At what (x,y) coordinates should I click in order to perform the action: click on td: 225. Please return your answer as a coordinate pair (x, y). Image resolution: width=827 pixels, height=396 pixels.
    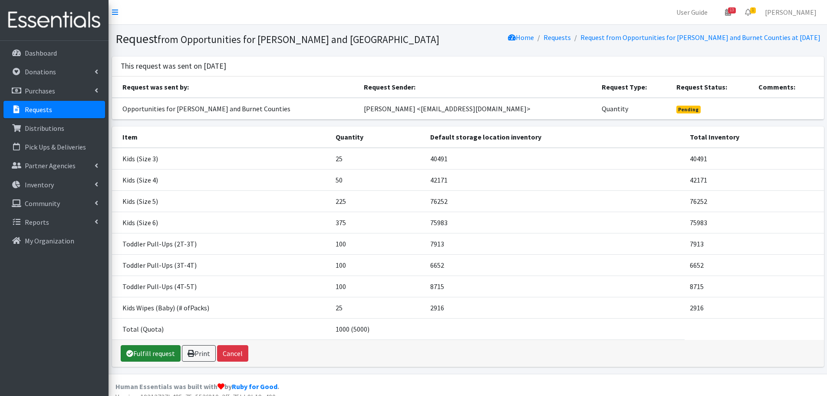
    Looking at the image, I should click on (378, 201).